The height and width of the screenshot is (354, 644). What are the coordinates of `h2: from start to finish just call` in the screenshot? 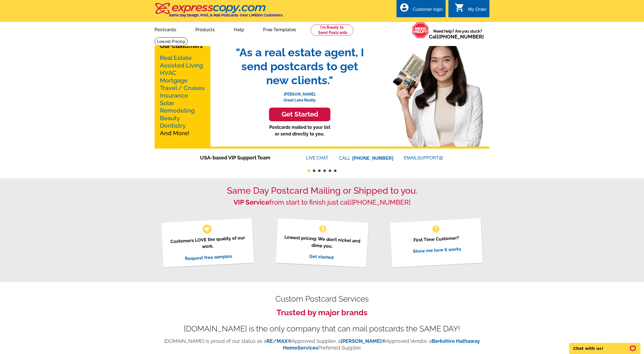 It's located at (322, 202).